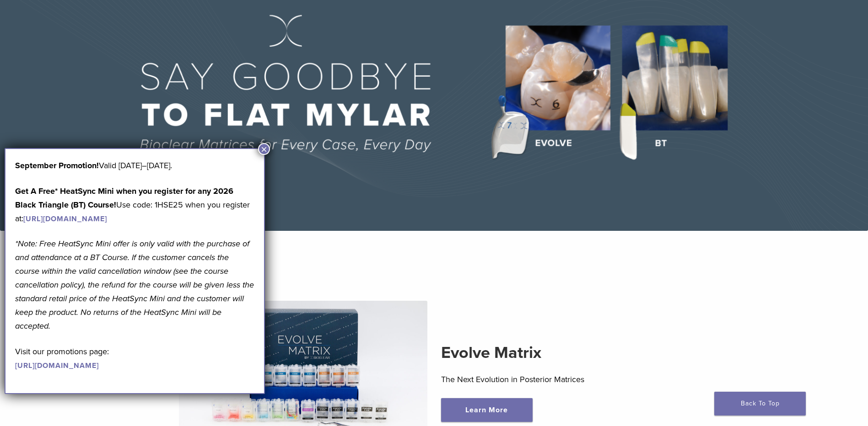 The image size is (868, 426). I want to click on p: Use code: 1HSE25 when you register at:, so click(135, 205).